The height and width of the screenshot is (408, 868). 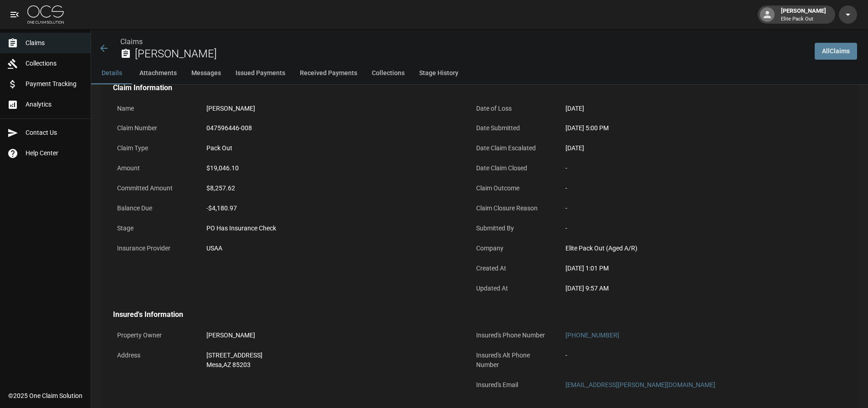 I want to click on button: open drawer, so click(x=15, y=15).